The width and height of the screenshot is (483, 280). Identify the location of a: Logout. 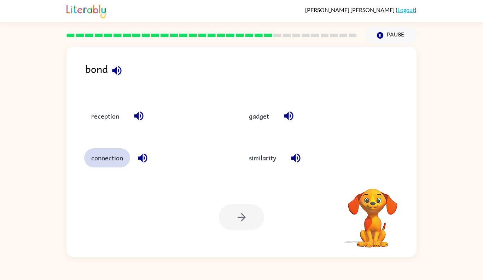
(406, 10).